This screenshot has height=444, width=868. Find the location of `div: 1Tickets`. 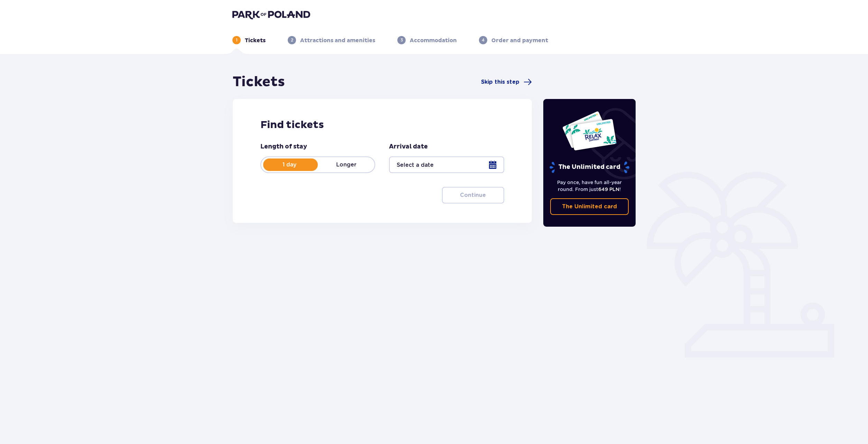

div: 1Tickets is located at coordinates (249, 40).